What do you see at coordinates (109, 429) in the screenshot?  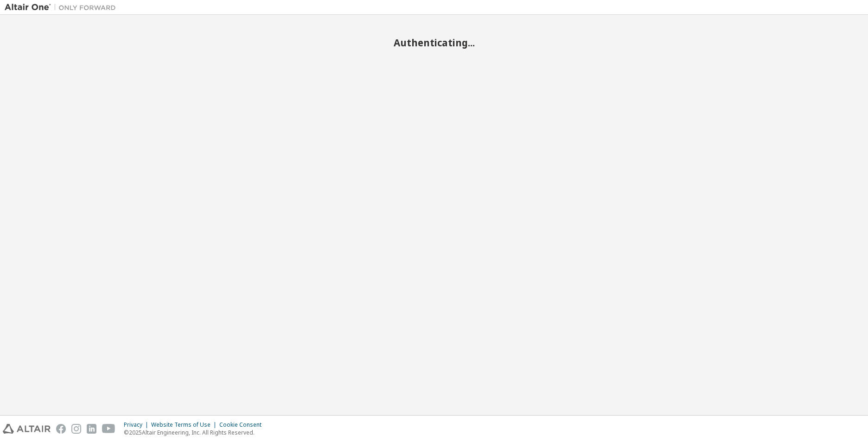 I see `img: youtube.svg` at bounding box center [109, 429].